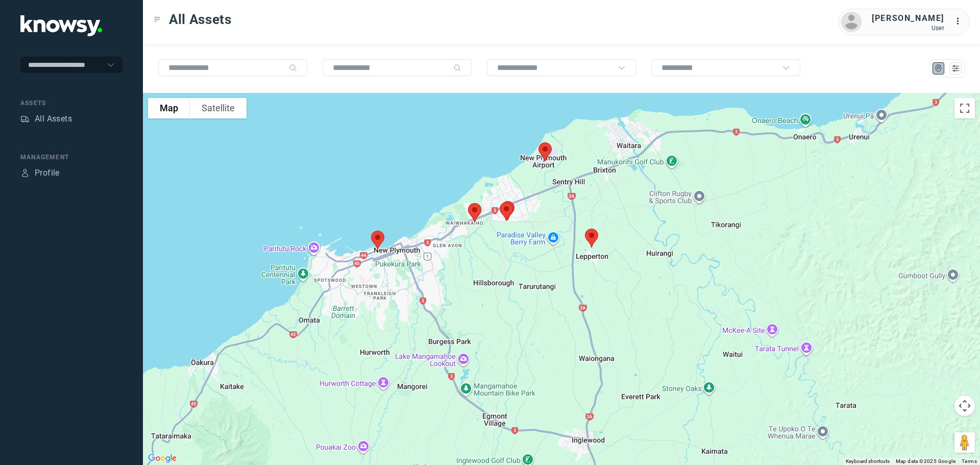 The height and width of the screenshot is (465, 980). I want to click on a: Open this area in Google Maps (opens a new window), so click(163, 458).